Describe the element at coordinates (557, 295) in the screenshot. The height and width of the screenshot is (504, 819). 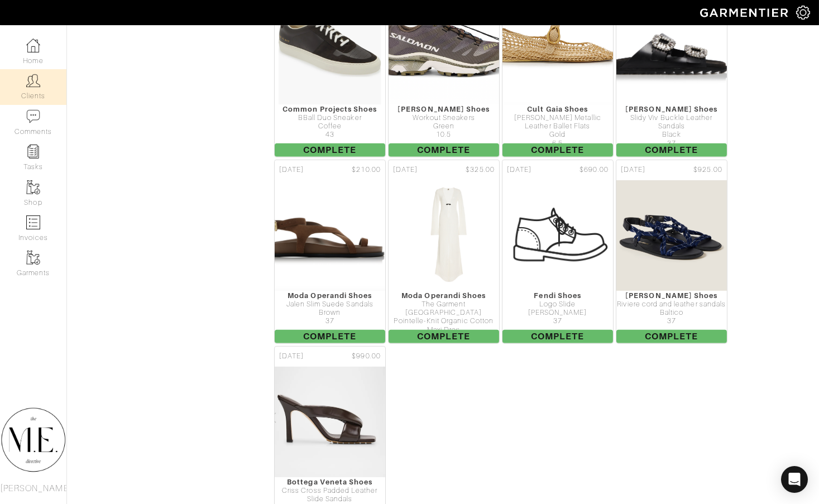
I see `div: Fendi Shoes` at that location.